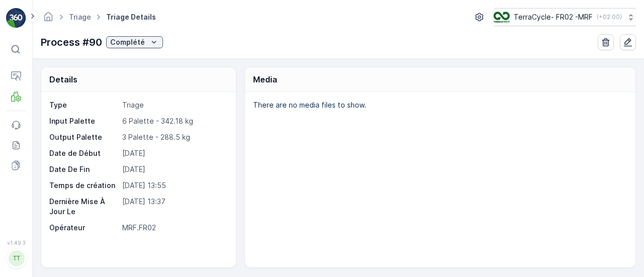 This screenshot has height=277, width=644. I want to click on p: Date De Fin, so click(83, 170).